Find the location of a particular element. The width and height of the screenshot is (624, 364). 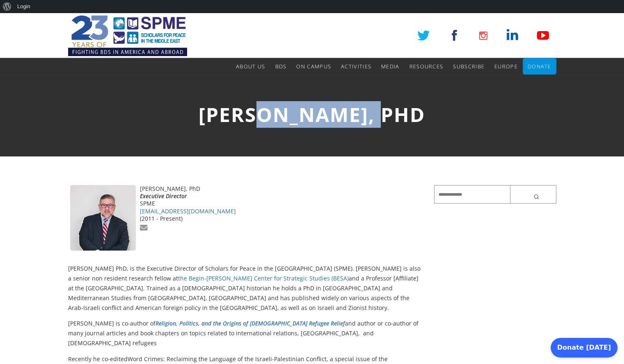

img: SPME is located at coordinates (128, 36).